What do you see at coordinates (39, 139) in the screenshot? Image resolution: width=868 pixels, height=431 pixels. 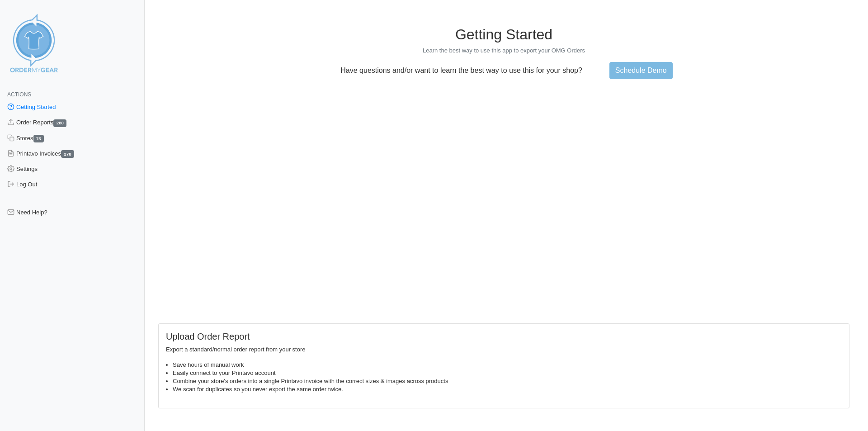 I see `span: 75` at bounding box center [39, 139].